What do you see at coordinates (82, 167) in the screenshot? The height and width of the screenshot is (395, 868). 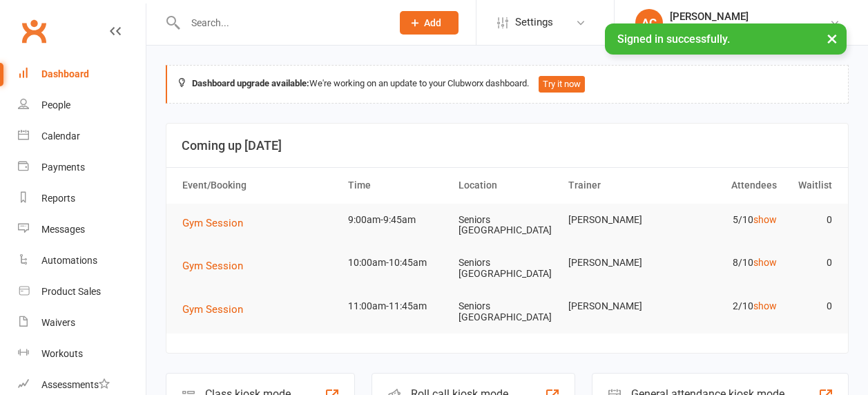 I see `a: Payments` at bounding box center [82, 167].